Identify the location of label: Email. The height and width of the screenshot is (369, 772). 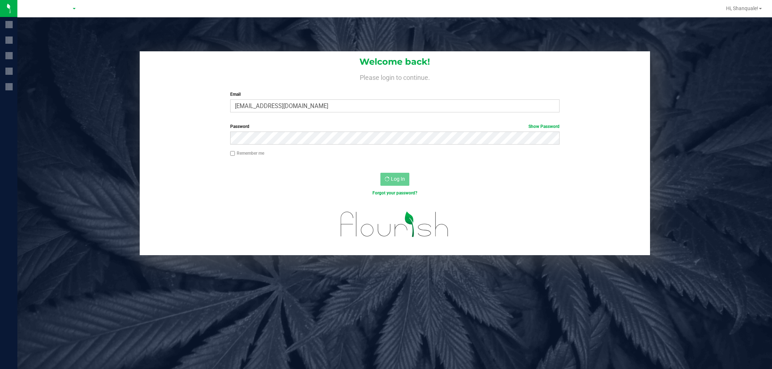
(395, 94).